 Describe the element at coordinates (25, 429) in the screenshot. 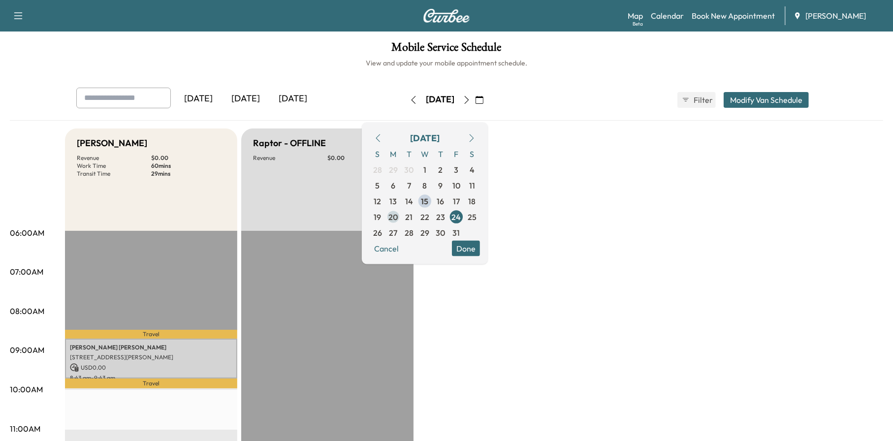

I see `p: 11:00AM` at that location.